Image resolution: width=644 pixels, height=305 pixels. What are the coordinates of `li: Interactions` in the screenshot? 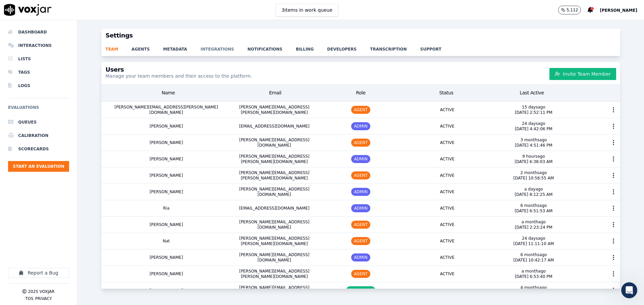 It's located at (38, 46).